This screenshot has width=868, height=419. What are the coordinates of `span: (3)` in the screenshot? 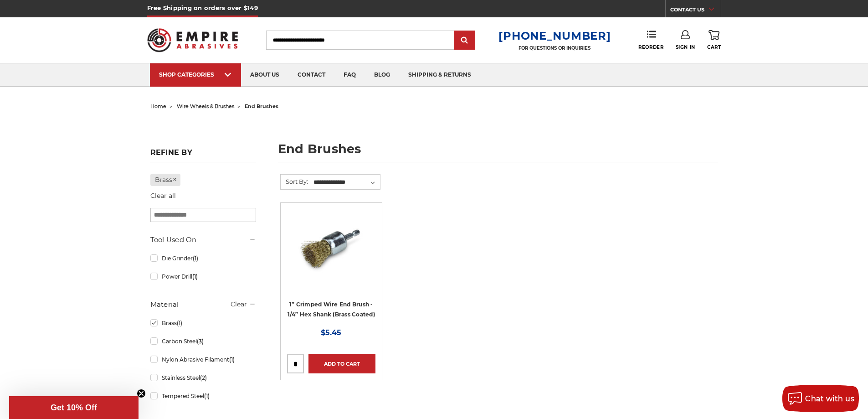 It's located at (200, 341).